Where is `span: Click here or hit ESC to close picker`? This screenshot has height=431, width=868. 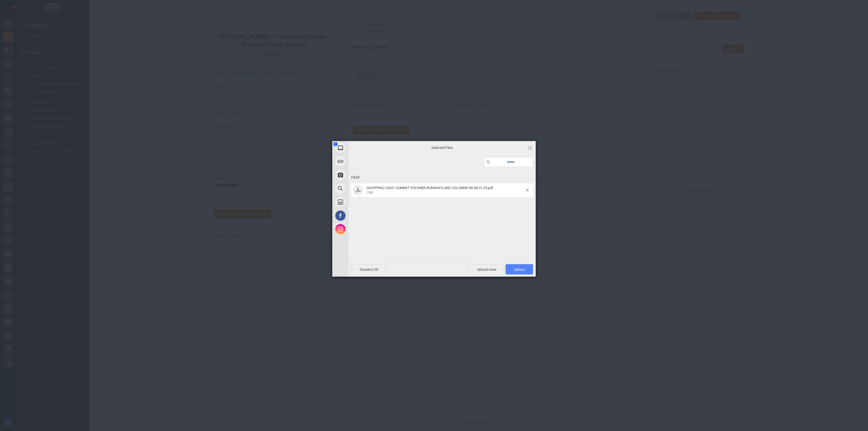
span: Click here or hit ESC to close picker is located at coordinates (530, 147).